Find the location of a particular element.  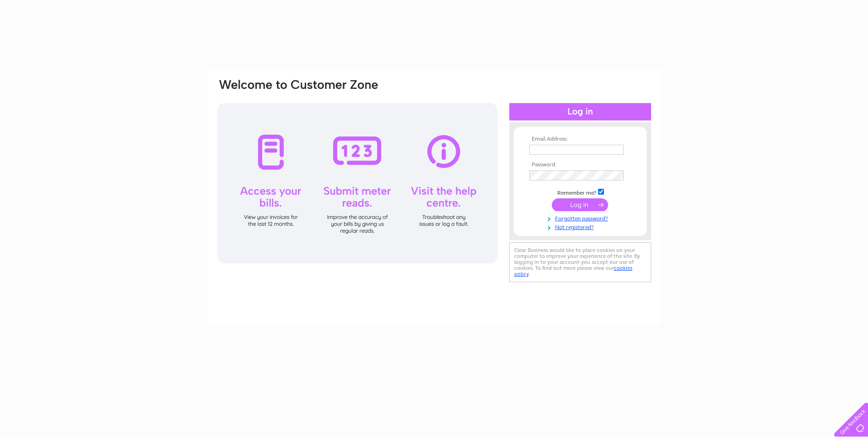

div: Clear Business would like to place cookies on your computer to improve your experience of the sit... is located at coordinates (580, 262).